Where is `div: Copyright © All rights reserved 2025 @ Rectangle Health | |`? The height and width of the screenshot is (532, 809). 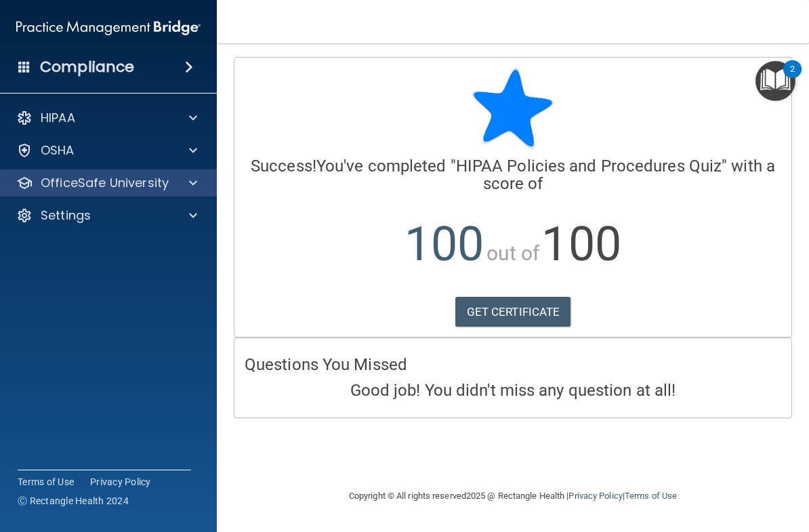
div: Copyright © All rights reserved 2025 @ Rectangle Health | | is located at coordinates (513, 496).